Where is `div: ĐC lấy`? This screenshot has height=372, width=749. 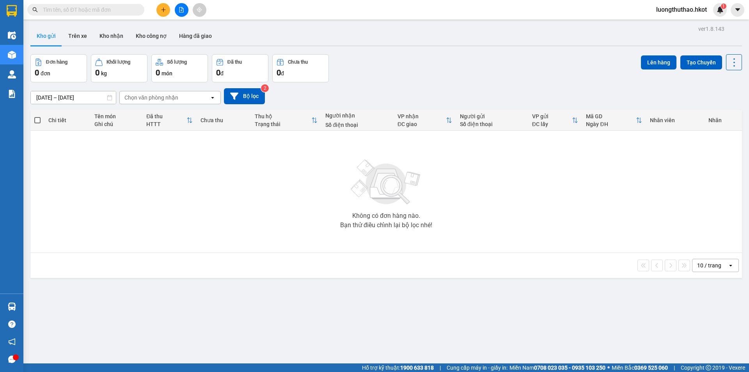 div: ĐC lấy is located at coordinates (552, 124).